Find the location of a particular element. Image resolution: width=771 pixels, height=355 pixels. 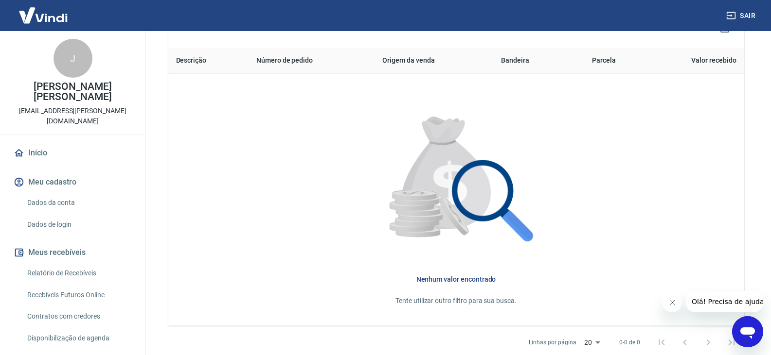

th: Bandeira is located at coordinates (531, 61).